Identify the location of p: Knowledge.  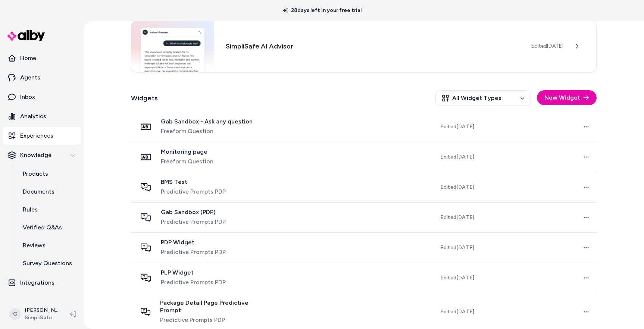
(36, 155).